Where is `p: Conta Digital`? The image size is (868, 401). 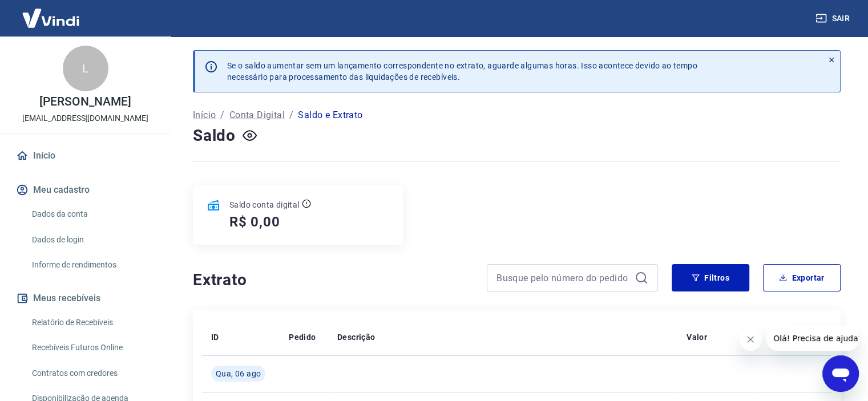 p: Conta Digital is located at coordinates (257, 115).